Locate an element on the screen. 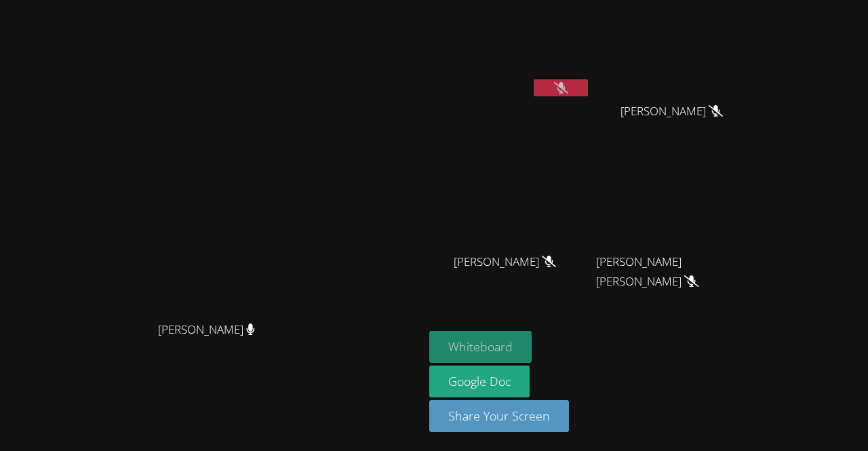 The image size is (868, 451). button: Whiteboard is located at coordinates (480, 347).